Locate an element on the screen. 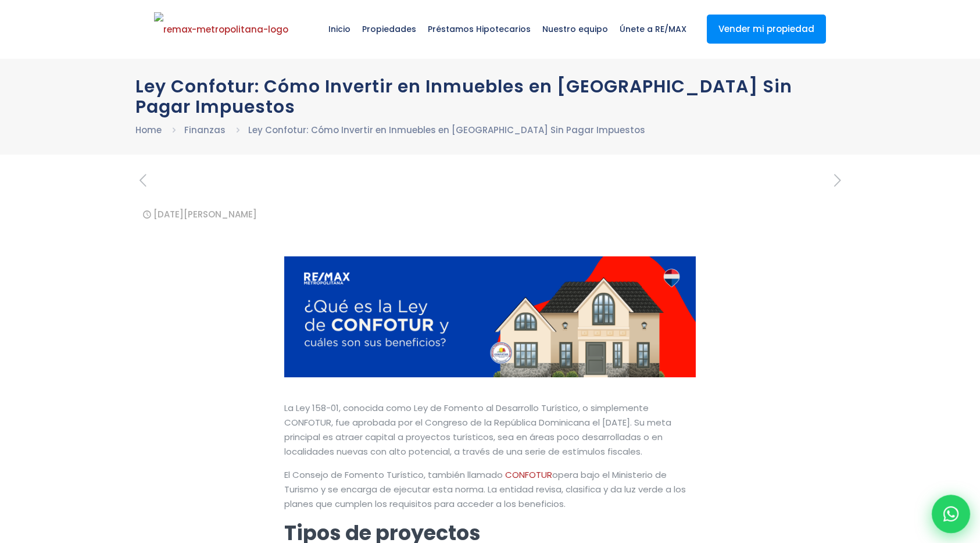  span: Inicio is located at coordinates (340, 29).